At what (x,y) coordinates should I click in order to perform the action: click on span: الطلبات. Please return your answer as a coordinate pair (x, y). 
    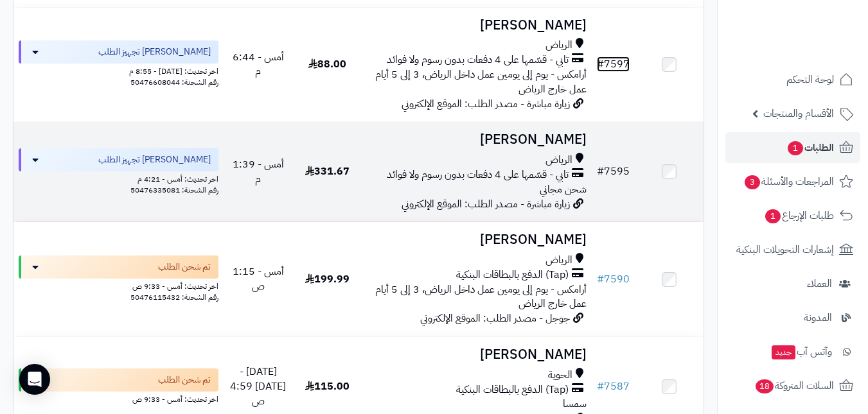
    Looking at the image, I should click on (810, 148).